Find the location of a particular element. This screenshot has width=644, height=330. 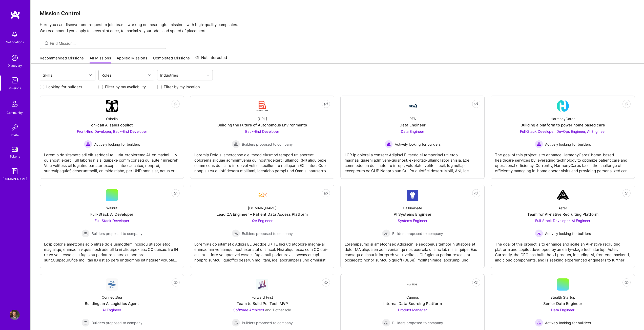

img: discovery is located at coordinates (15, 58).